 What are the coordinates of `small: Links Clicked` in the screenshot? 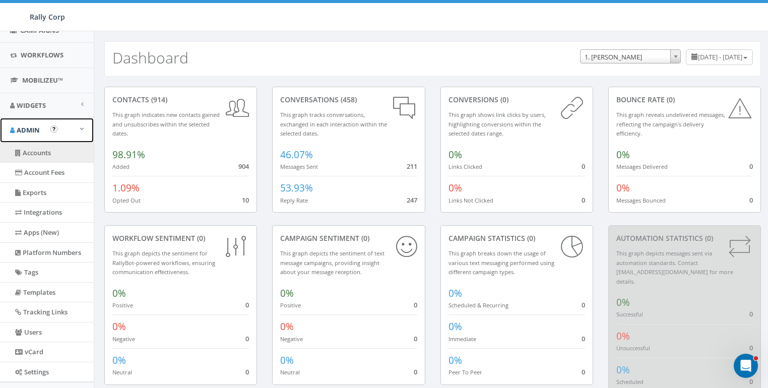 It's located at (465, 166).